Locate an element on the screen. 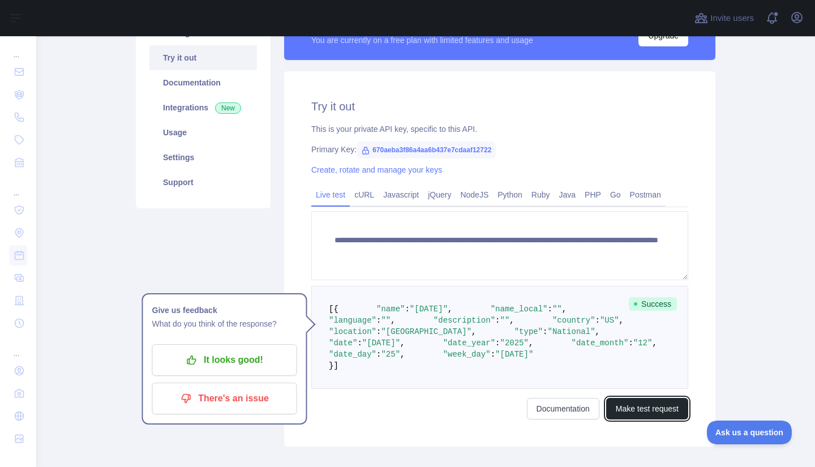 The width and height of the screenshot is (815, 467). p: It looks good! is located at coordinates (225, 360).